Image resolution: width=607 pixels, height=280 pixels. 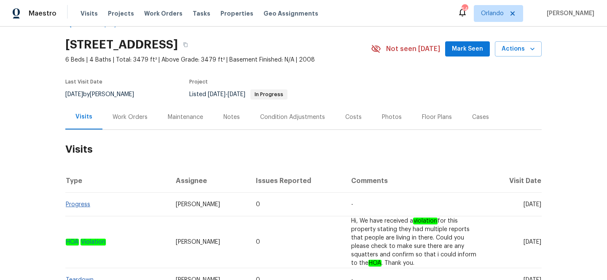 What do you see at coordinates (416, 181) in the screenshot?
I see `th: Comments` at bounding box center [416, 181].